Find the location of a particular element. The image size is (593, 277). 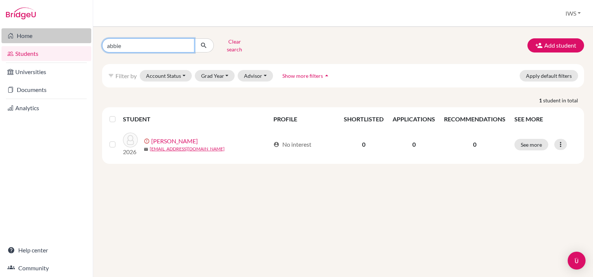

button: Show more filtersarrow_drop_up is located at coordinates (306, 76).